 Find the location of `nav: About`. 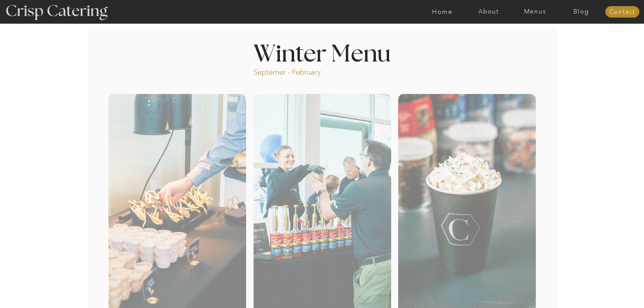

nav: About is located at coordinates (489, 12).